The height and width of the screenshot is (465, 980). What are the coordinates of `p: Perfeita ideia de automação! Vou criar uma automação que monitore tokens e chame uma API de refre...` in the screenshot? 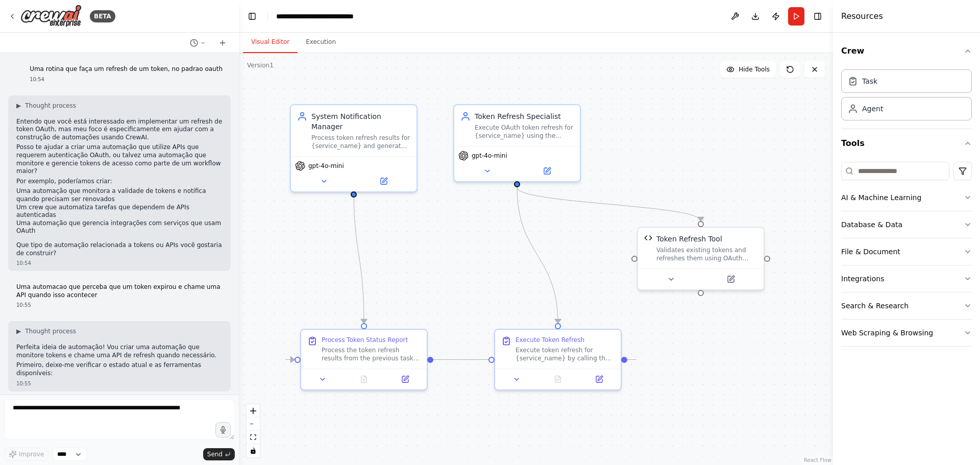 It's located at (119, 351).